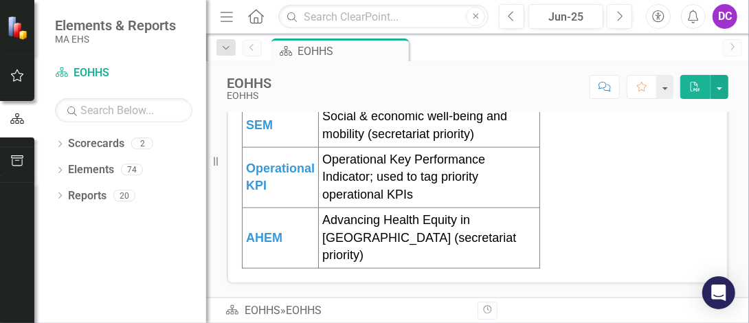  What do you see at coordinates (115, 39) in the screenshot?
I see `small: MA EHS` at bounding box center [115, 39].